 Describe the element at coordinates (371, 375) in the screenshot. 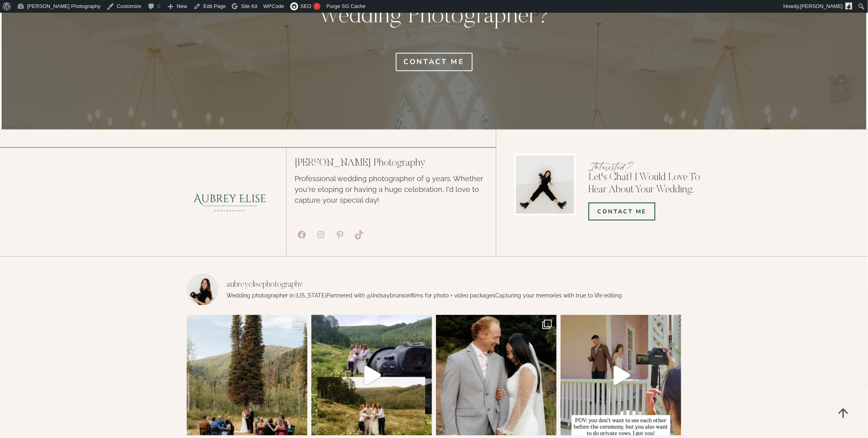

I see `img: Family photo prompt: have the kid(s) start on either side of the parents) and have them run up an...` at that location.